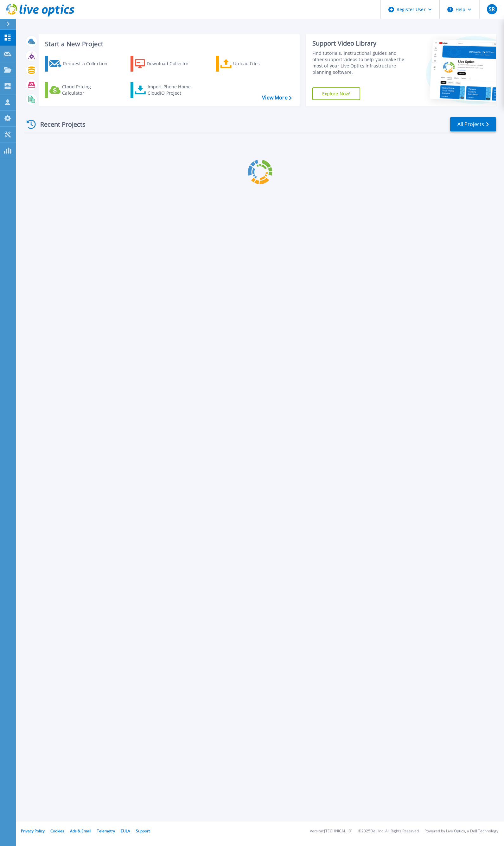 This screenshot has width=504, height=846. I want to click on div: Download Collector, so click(172, 64).